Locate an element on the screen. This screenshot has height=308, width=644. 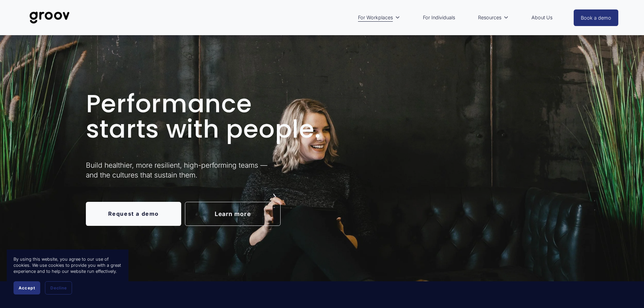
a: Request a demo is located at coordinates (134, 214).